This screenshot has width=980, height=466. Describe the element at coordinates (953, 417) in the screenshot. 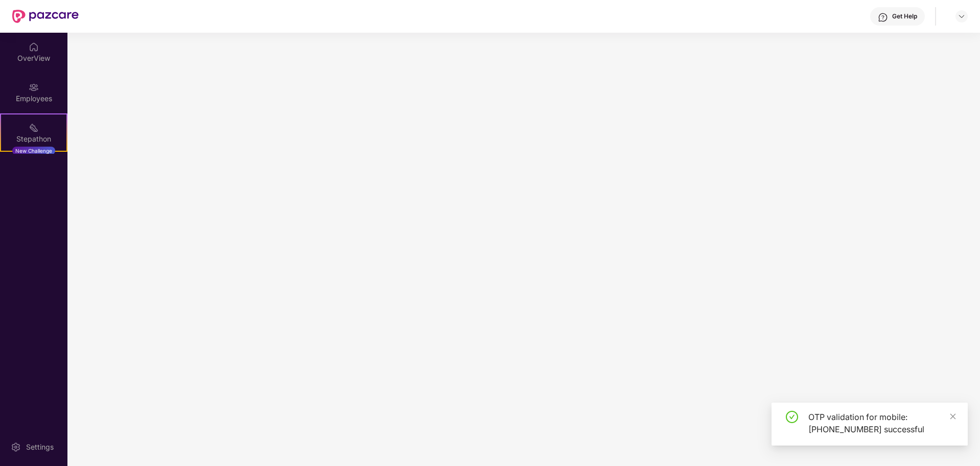

I see `span: close` at that location.